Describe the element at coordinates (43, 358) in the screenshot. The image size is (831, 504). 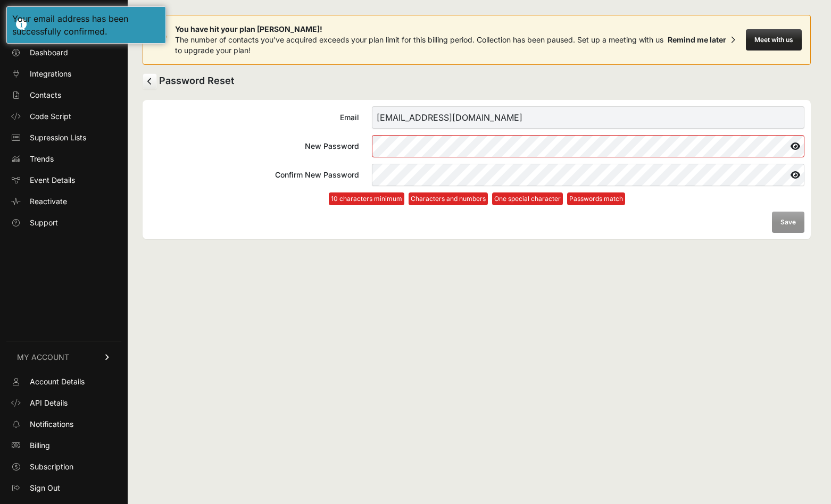
I see `span: MY ACCOUNT` at that location.